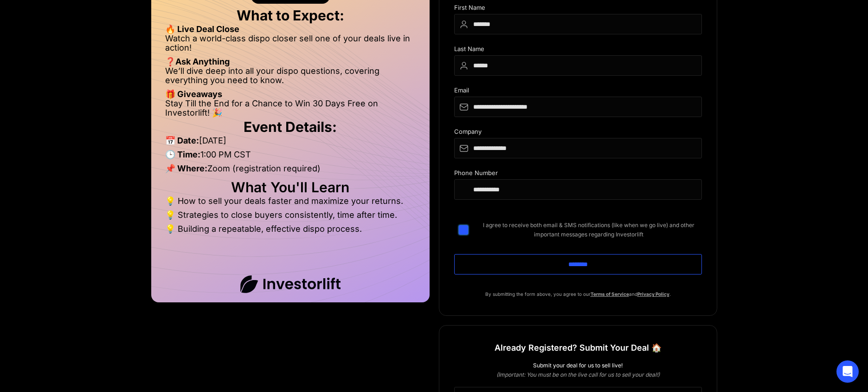 Image resolution: width=868 pixels, height=392 pixels. What do you see at coordinates (183, 154) in the screenshot?
I see `strong: 🕒 Time:` at bounding box center [183, 154].